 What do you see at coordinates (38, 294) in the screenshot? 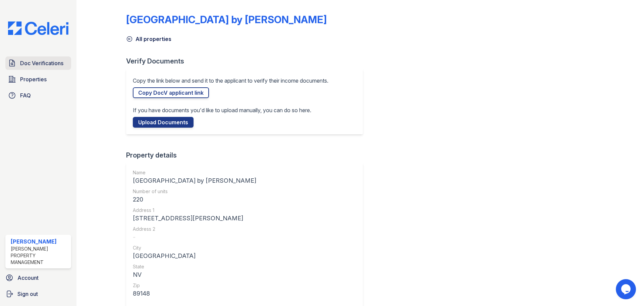
I see `a: Sign out` at bounding box center [38, 294].